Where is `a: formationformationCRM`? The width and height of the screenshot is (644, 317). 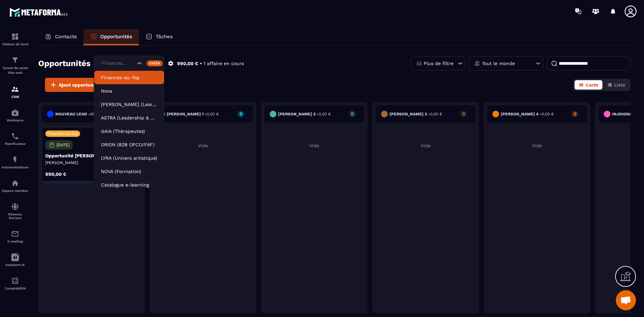 a: formationformationCRM is located at coordinates (15, 92).